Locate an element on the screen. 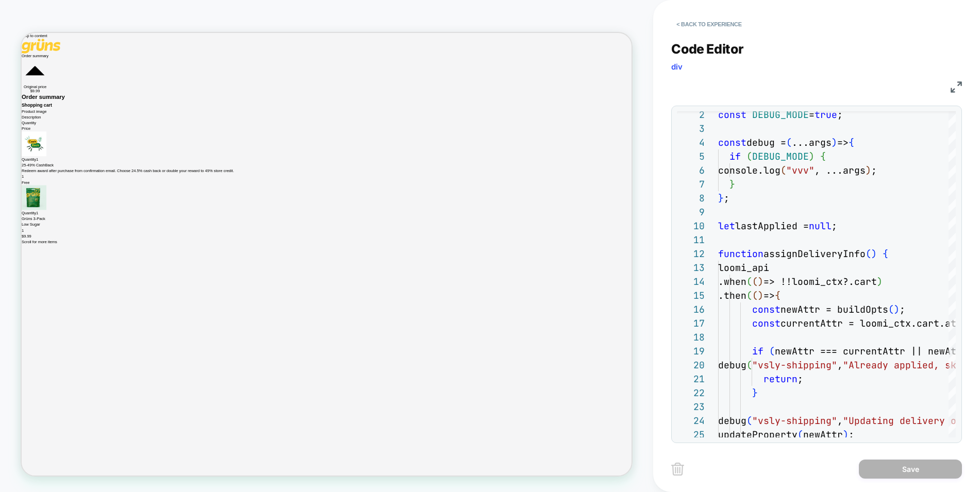 The width and height of the screenshot is (980, 492). div: 6 is located at coordinates (691, 170).